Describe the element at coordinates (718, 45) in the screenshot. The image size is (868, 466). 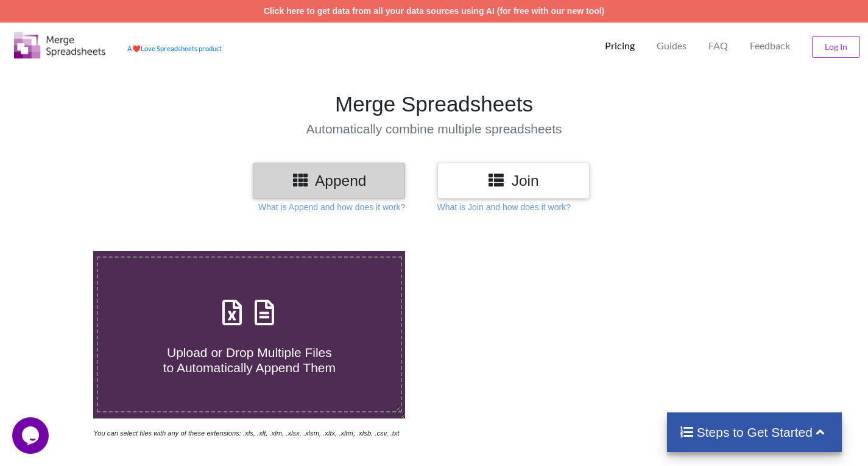
I see `p: FAQ` at that location.